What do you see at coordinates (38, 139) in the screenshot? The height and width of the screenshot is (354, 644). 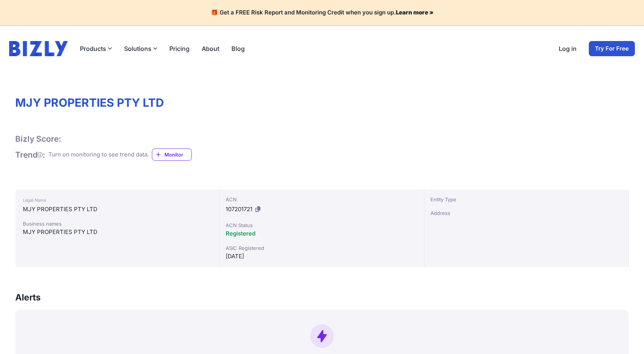 I see `h1: Bizly Score:` at bounding box center [38, 139].